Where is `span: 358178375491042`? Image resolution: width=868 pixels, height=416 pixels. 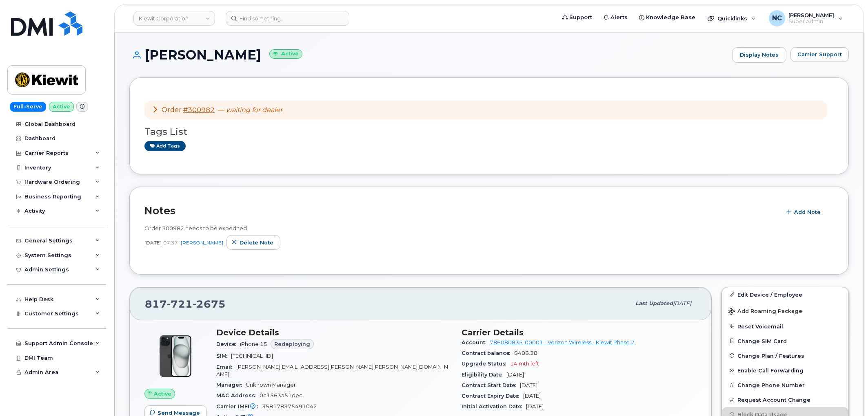 span: 358178375491042 is located at coordinates (290, 406).